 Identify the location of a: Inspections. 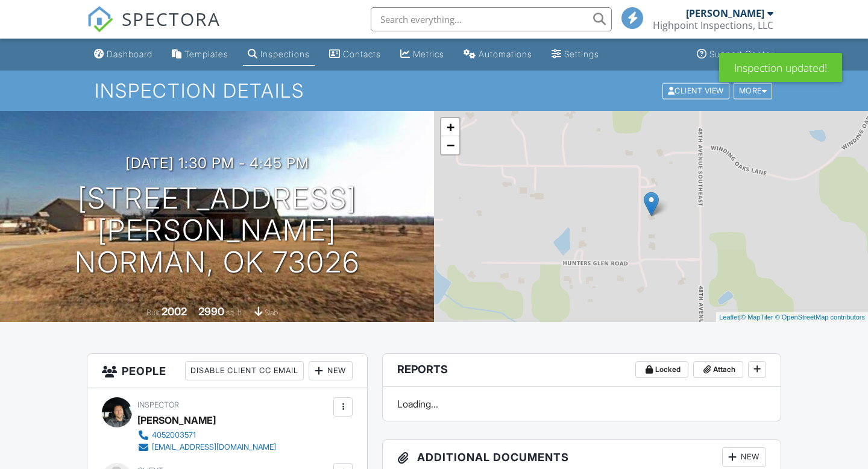
(278, 54).